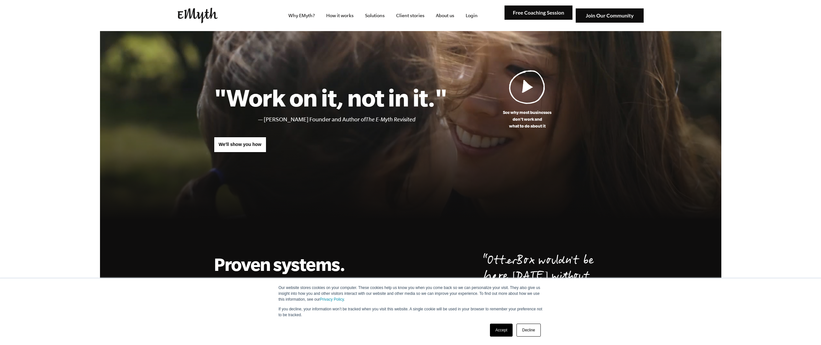 The image size is (821, 345). Describe the element at coordinates (240, 144) in the screenshot. I see `span: We'll show you how` at that location.